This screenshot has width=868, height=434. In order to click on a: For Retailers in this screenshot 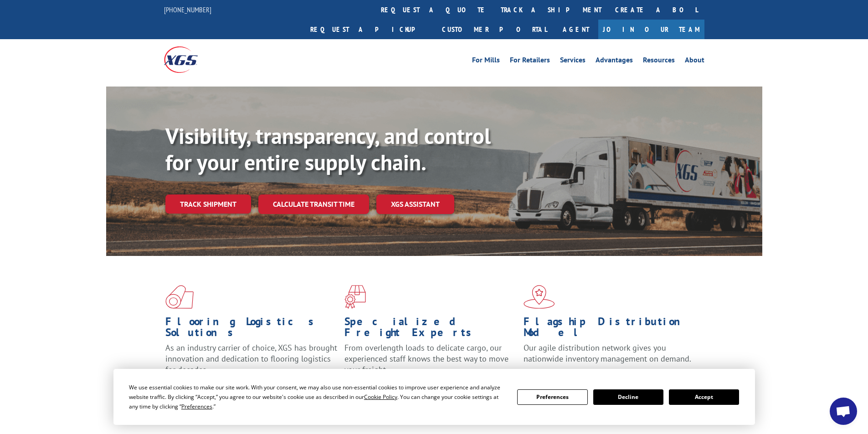, I will do `click(530, 61)`.